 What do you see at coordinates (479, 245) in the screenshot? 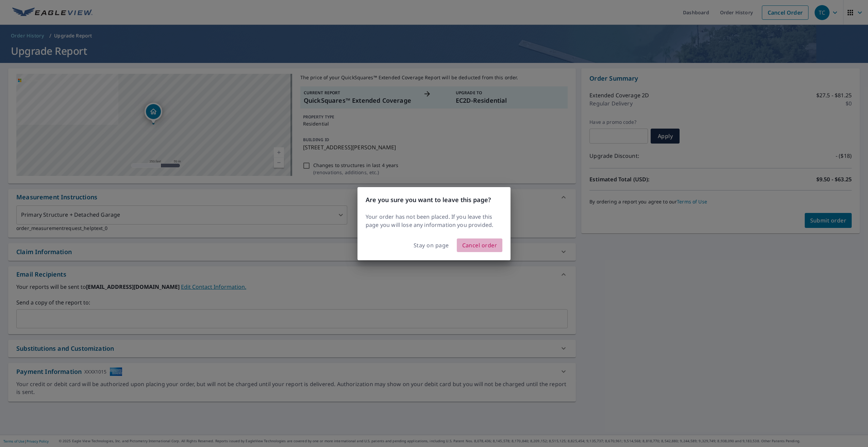
I see `span: Cancel order` at bounding box center [479, 245].